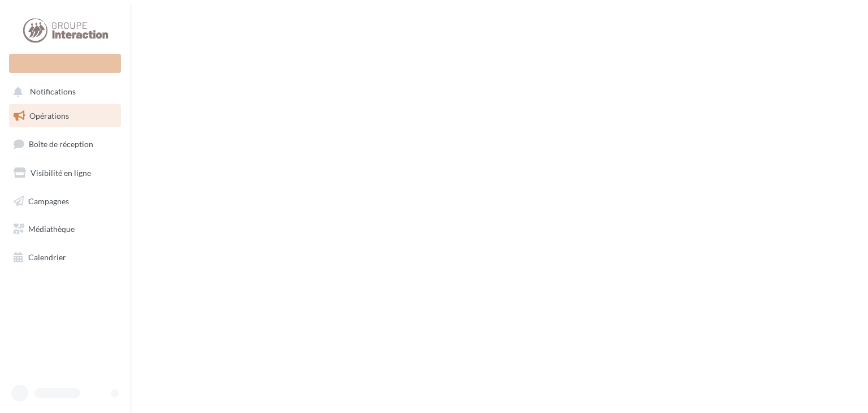 The width and height of the screenshot is (868, 413). What do you see at coordinates (49, 115) in the screenshot?
I see `span: Opérations` at bounding box center [49, 115].